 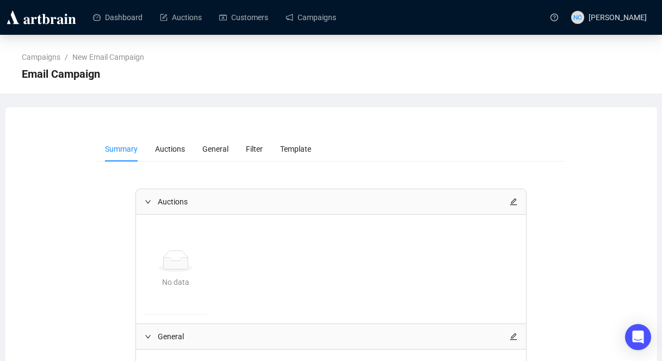 What do you see at coordinates (176, 282) in the screenshot?
I see `div: No data` at bounding box center [176, 282].